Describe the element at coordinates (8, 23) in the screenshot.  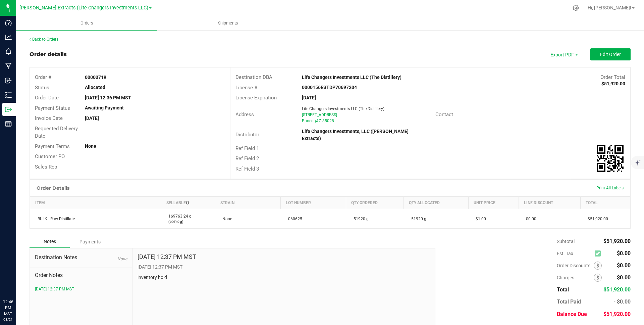
I see `inline-svg: Dashboard` at that location.